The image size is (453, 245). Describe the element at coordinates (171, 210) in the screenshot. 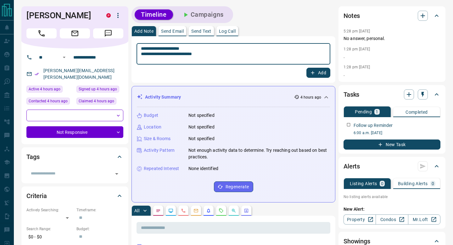

I see `svg: Lead Browsing Activity` at that location.